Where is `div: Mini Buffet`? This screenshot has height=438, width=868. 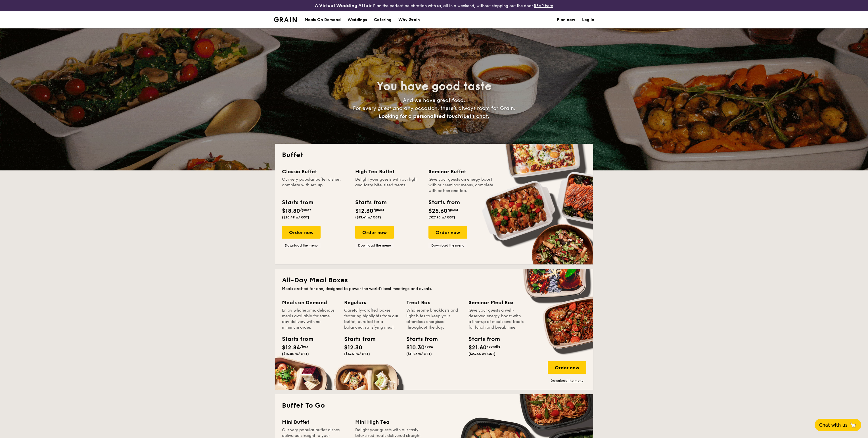 div: Mini Buffet is located at coordinates (315, 422).